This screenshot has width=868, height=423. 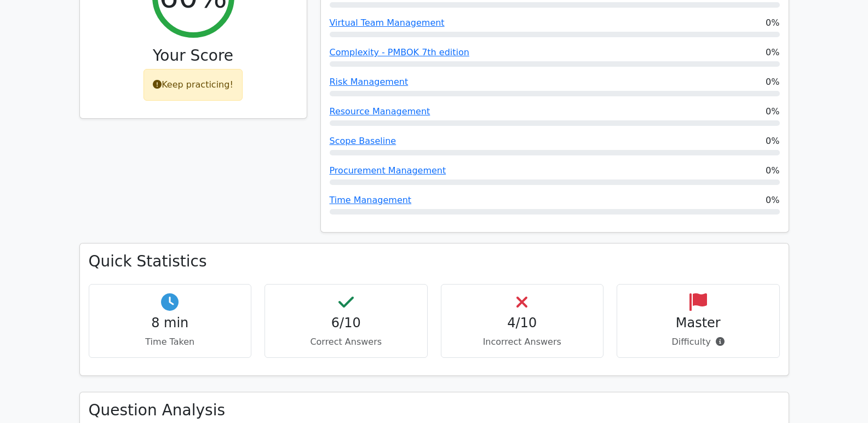 I want to click on h3: Question Analysis, so click(x=434, y=410).